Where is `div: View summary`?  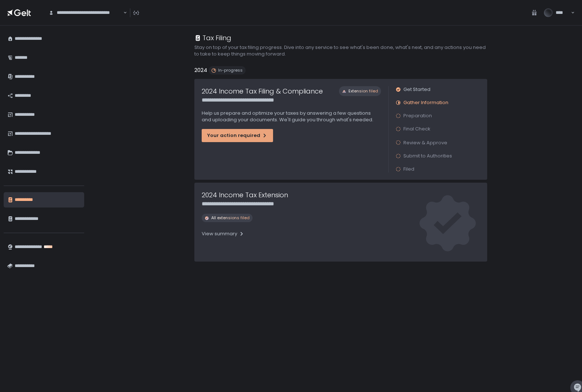 div: View summary is located at coordinates (223, 234).